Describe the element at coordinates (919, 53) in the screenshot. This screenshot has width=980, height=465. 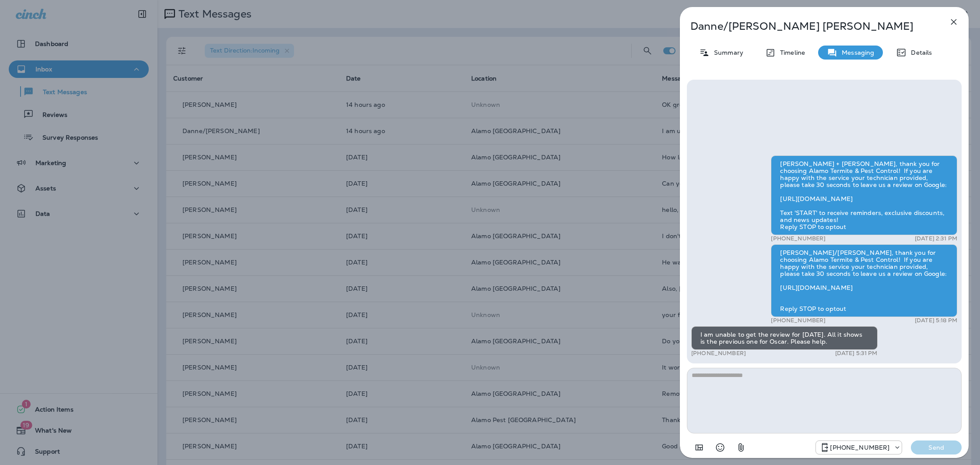
I see `p: Details` at that location.